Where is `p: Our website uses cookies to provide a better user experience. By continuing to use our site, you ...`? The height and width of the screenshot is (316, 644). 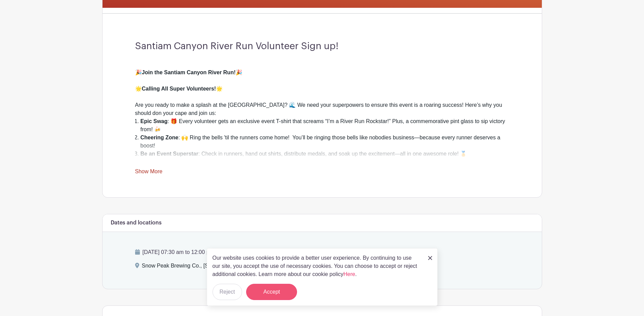 p: Our website uses cookies to provide a better user experience. By continuing to use our site, you ... is located at coordinates (317, 266).